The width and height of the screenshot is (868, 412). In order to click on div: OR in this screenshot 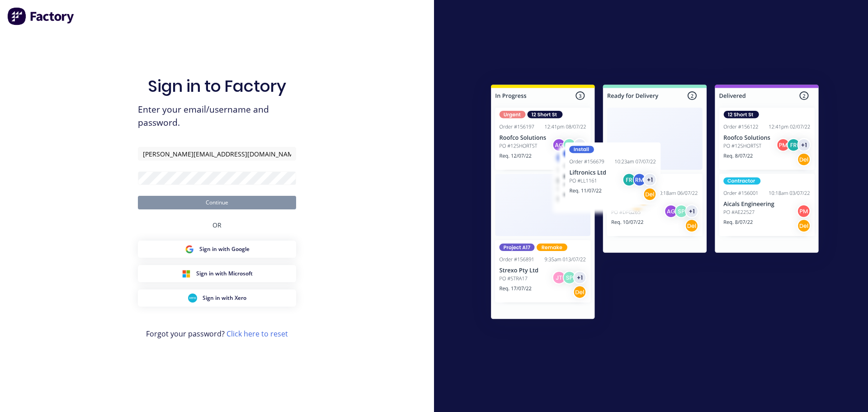, I will do `click(217, 224)`.